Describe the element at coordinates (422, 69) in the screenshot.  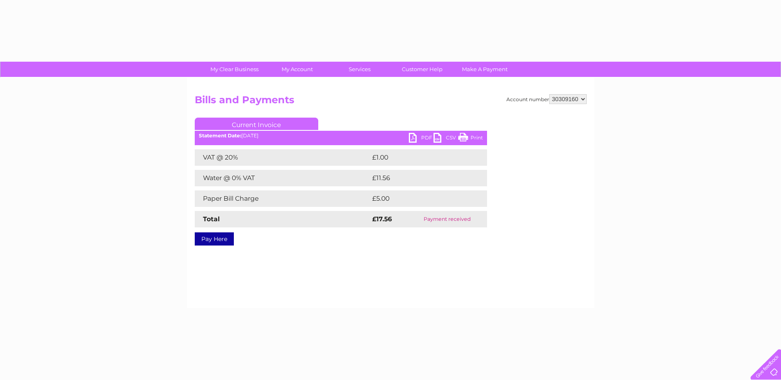
I see `a: Customer Help` at that location.